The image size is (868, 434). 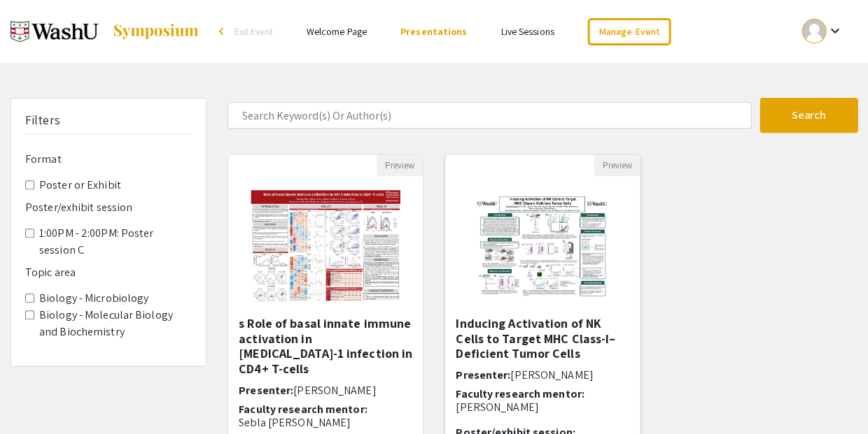 I want to click on label: 1:00PM - 2:00PM: Poster session C, so click(x=115, y=242).